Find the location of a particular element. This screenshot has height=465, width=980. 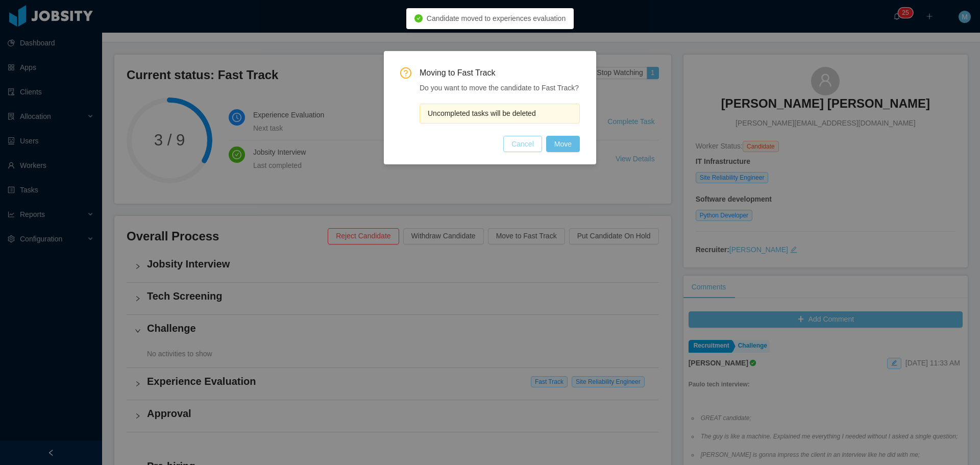

button: Move is located at coordinates (563, 144).